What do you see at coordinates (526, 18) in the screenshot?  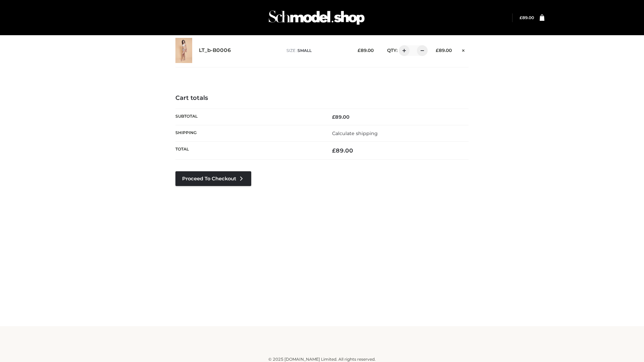 I see `a: £89.00` at bounding box center [526, 18].